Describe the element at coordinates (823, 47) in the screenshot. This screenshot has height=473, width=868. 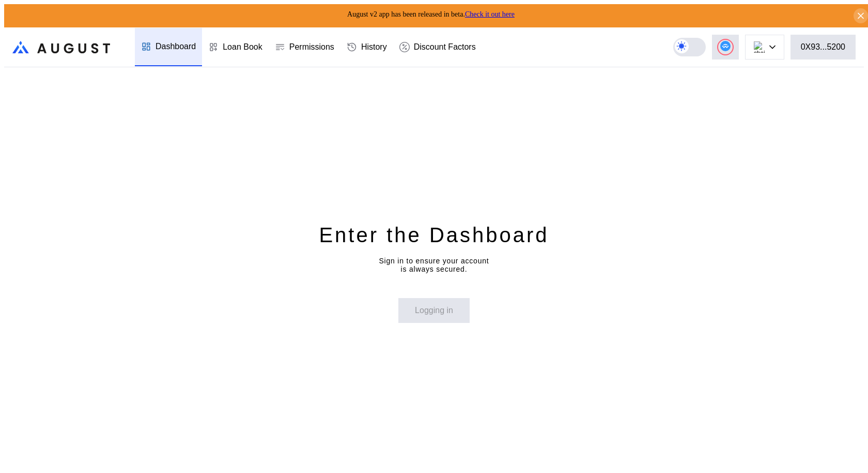
I see `div: 0X93...5200` at that location.